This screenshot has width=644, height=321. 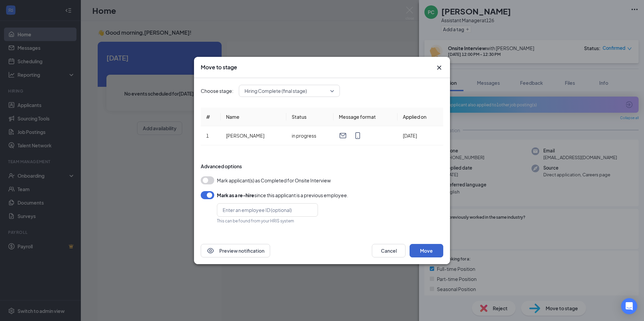 What do you see at coordinates (253, 117) in the screenshot?
I see `th: Name` at bounding box center [253, 117].